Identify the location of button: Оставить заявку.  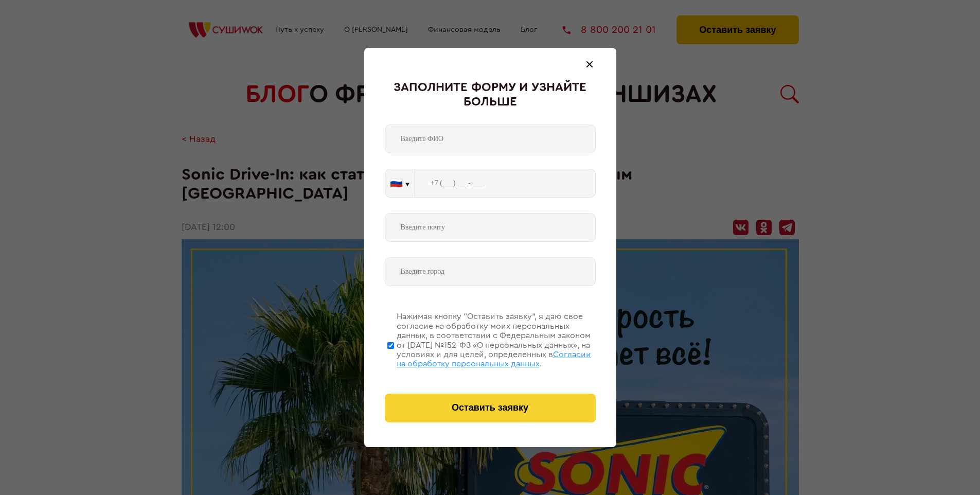
(490, 408).